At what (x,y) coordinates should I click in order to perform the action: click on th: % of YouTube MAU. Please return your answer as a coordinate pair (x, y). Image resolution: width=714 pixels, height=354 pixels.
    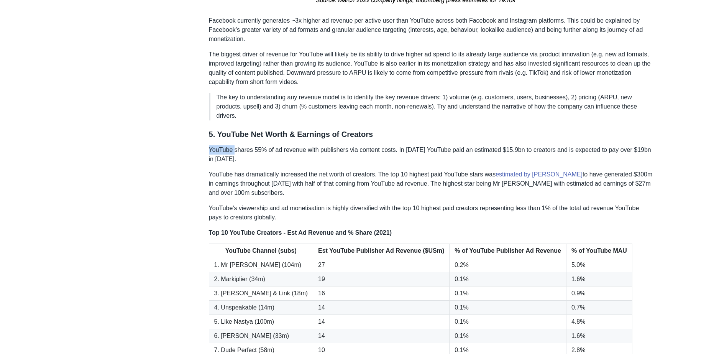
    Looking at the image, I should click on (599, 251).